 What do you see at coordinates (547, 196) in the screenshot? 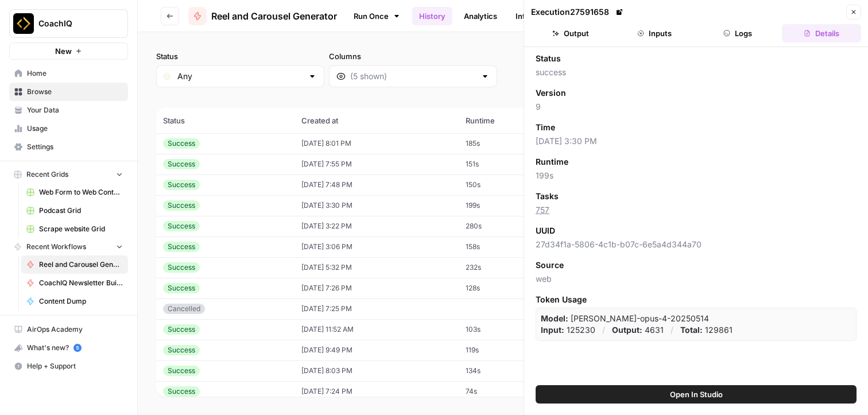
I see `span: Tasks` at bounding box center [547, 196].